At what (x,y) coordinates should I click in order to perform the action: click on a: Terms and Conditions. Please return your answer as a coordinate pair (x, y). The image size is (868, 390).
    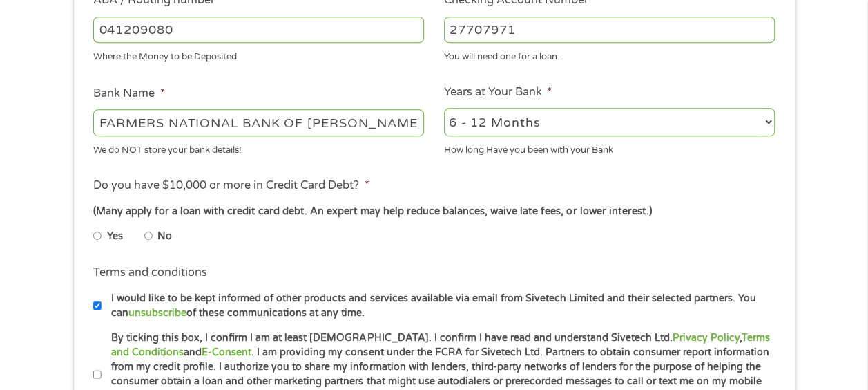
    Looking at the image, I should click on (440, 345).